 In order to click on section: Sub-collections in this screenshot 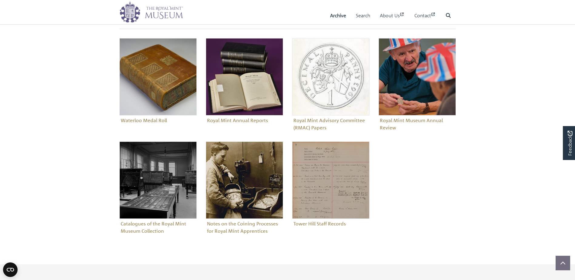, I will do `click(288, 129)`.